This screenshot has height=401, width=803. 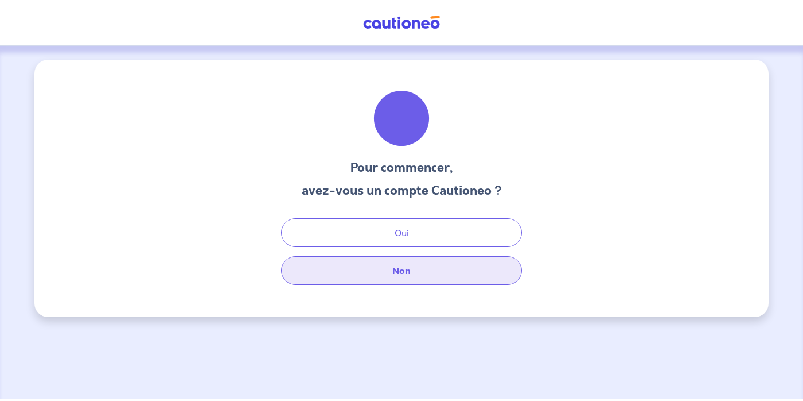 What do you see at coordinates (402, 22) in the screenshot?
I see `img: Cautioneo` at bounding box center [402, 22].